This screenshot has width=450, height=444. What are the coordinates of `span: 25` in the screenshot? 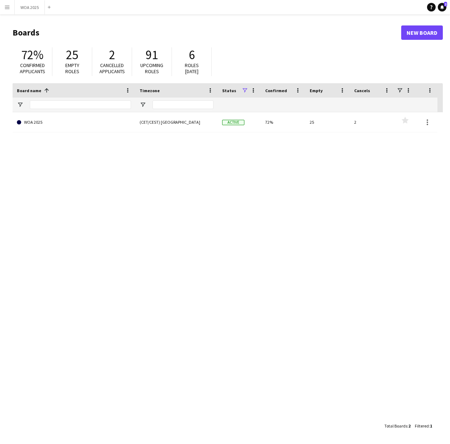 It's located at (72, 55).